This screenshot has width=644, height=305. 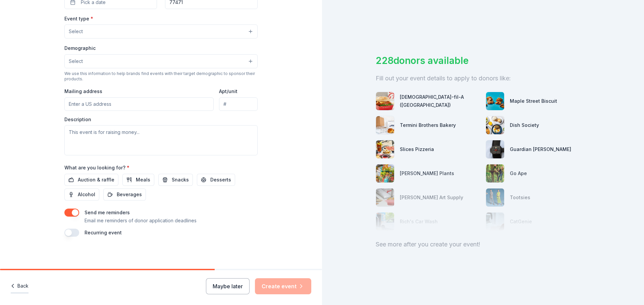 What do you see at coordinates (483, 79) in the screenshot?
I see `div: Fill out your event details to apply to donors like:` at bounding box center [483, 79].